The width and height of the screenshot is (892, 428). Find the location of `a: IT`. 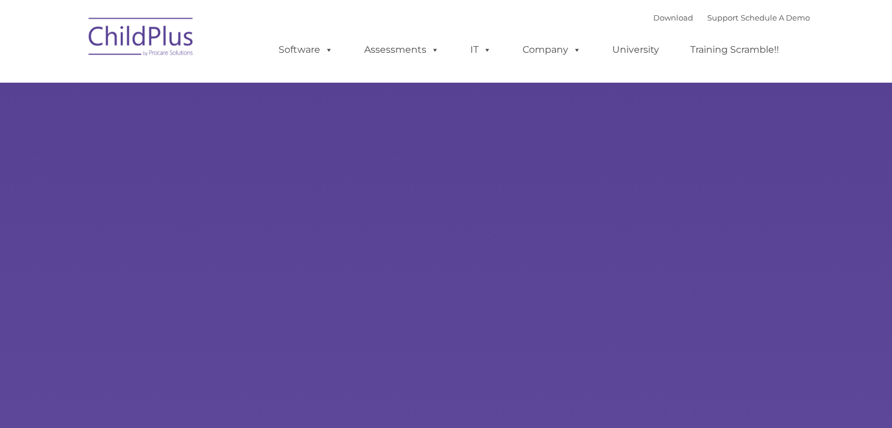

a: IT is located at coordinates (481, 50).